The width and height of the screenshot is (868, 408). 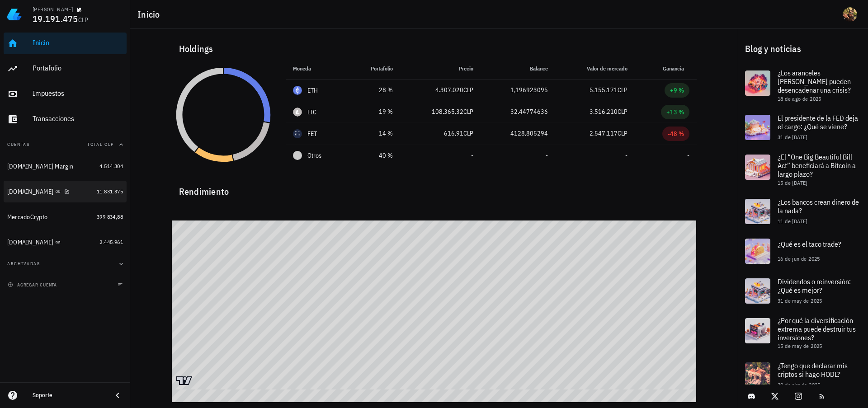 What do you see at coordinates (434, 188) in the screenshot?
I see `div: Rendimiento` at bounding box center [434, 188].